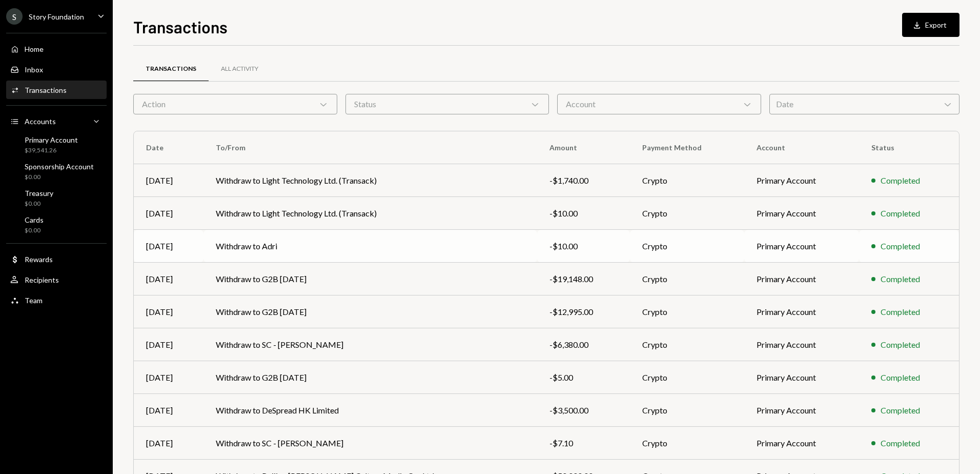  Describe the element at coordinates (58, 167) in the screenshot. I see `div: Sponsorship Account` at that location.